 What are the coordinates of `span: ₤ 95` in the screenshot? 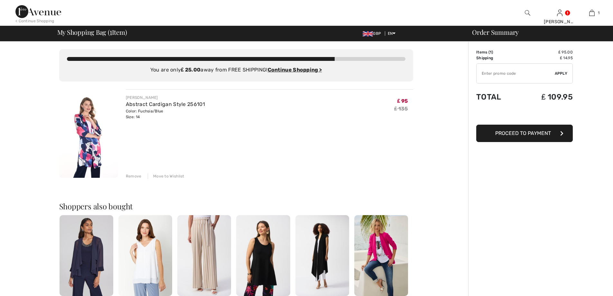 It's located at (402, 101).